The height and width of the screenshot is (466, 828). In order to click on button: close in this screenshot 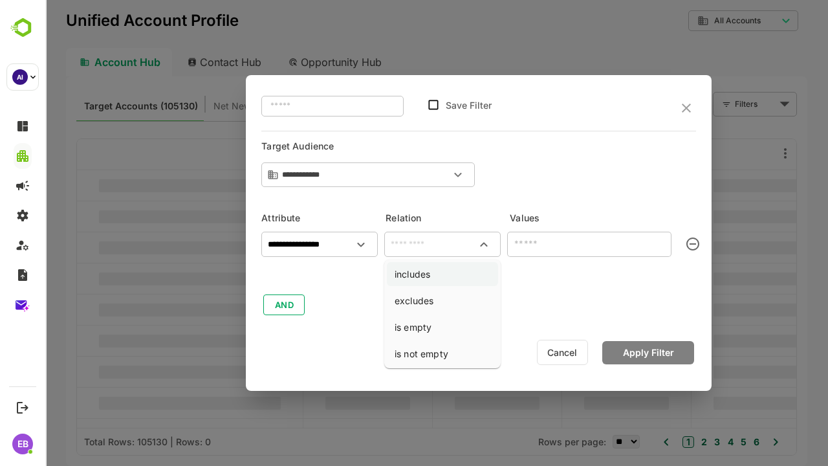, I will do `click(641, 108)`.